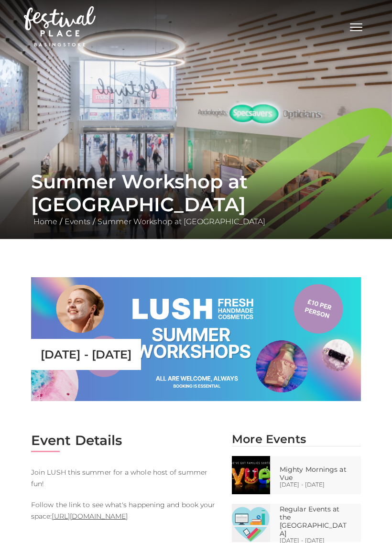  I want to click on p: Join LUSH this summer for a whole host of summer fun!, so click(124, 478).